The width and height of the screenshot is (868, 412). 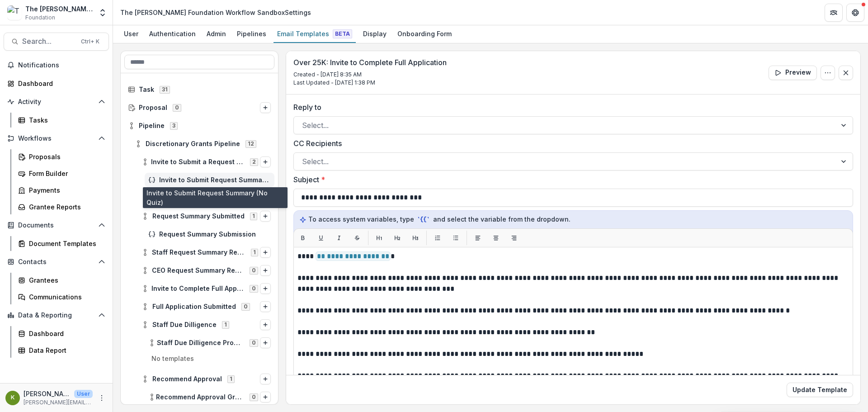 What do you see at coordinates (199, 216) in the screenshot?
I see `span: Request Summary Submitted` at bounding box center [199, 216].